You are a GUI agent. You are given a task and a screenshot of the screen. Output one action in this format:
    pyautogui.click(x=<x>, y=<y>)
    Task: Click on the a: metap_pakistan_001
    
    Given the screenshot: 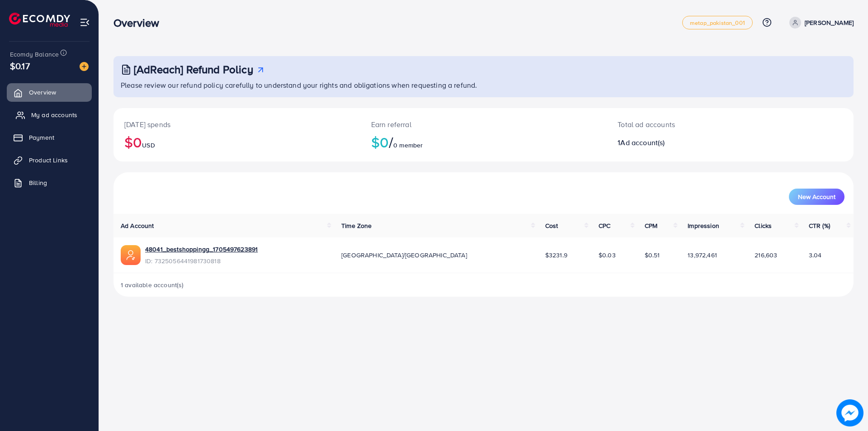 What is the action you would take?
    pyautogui.click(x=717, y=22)
    